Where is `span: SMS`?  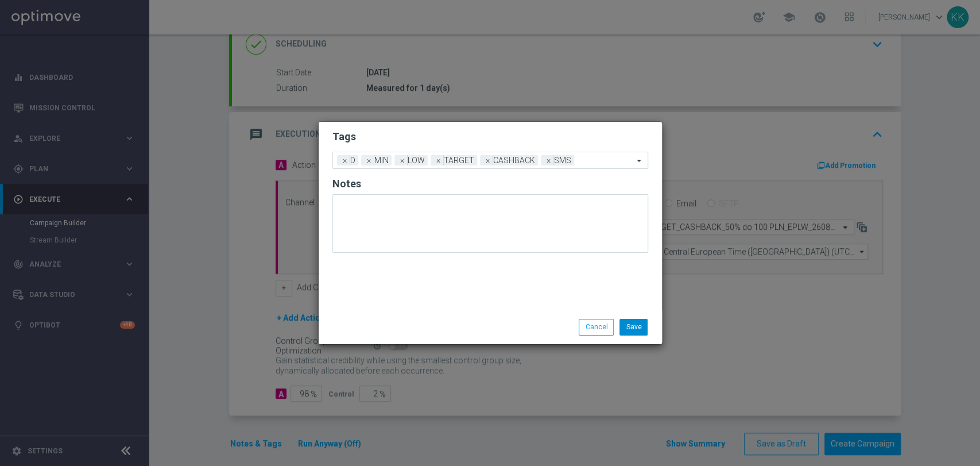 span: SMS is located at coordinates (562, 160).